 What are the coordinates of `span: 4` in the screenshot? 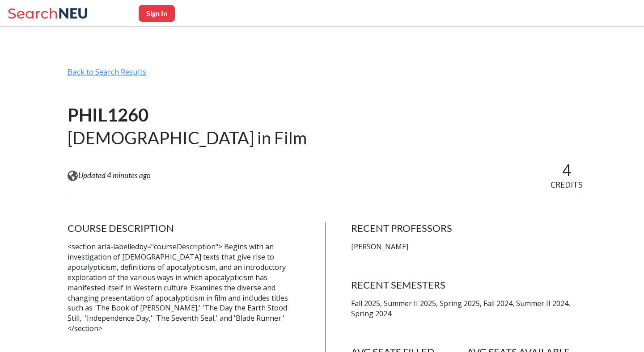 It's located at (567, 170).